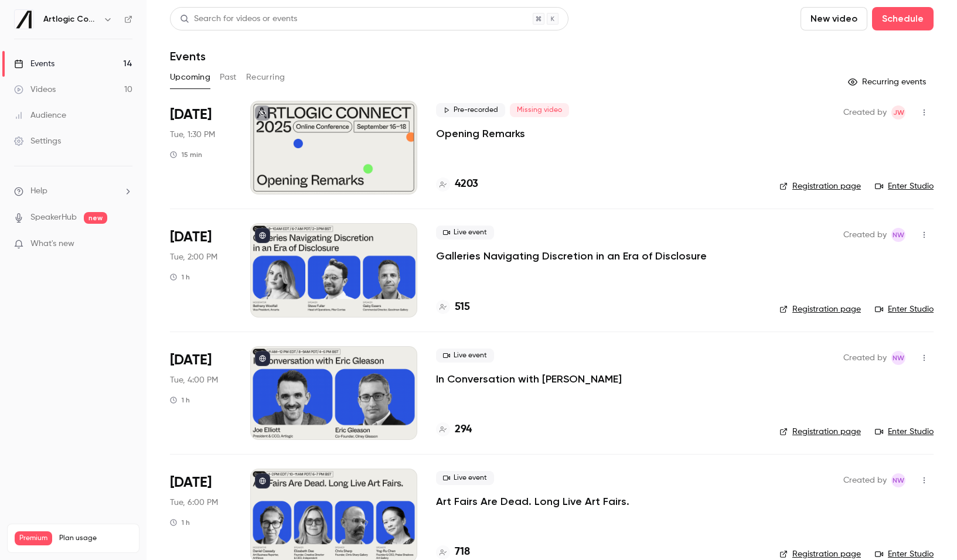 The height and width of the screenshot is (560, 957). Describe the element at coordinates (265, 77) in the screenshot. I see `button: Recurring` at that location.